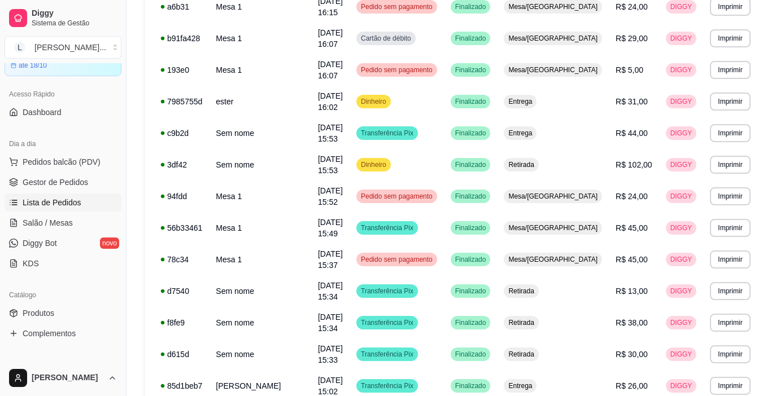 The image size is (763, 396). What do you see at coordinates (181, 165) in the screenshot?
I see `div: 3df42` at bounding box center [181, 165].